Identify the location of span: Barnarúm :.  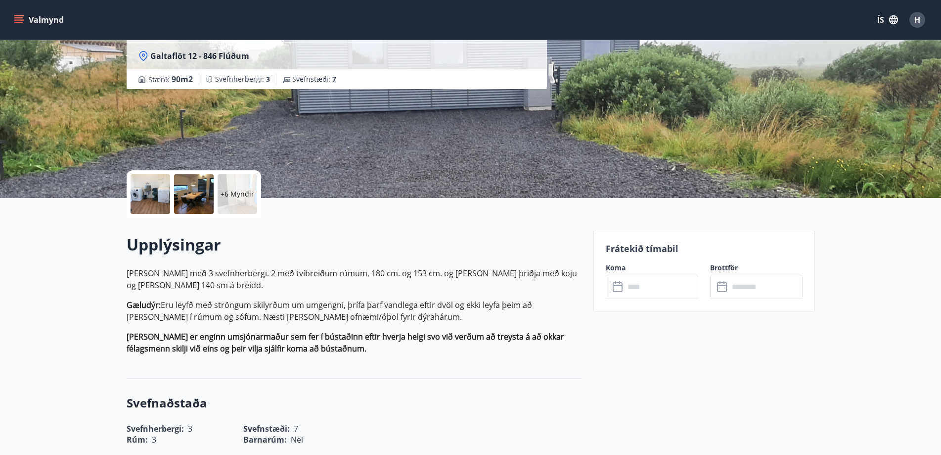
(265, 439).